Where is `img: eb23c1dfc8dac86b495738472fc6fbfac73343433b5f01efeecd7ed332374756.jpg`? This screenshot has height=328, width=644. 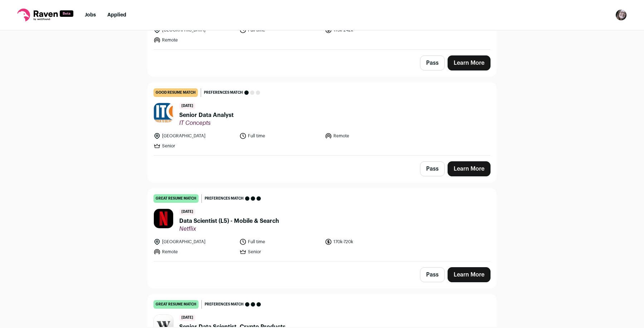
img: eb23c1dfc8dac86b495738472fc6fbfac73343433b5f01efeecd7ed332374756.jpg is located at coordinates (164, 219).